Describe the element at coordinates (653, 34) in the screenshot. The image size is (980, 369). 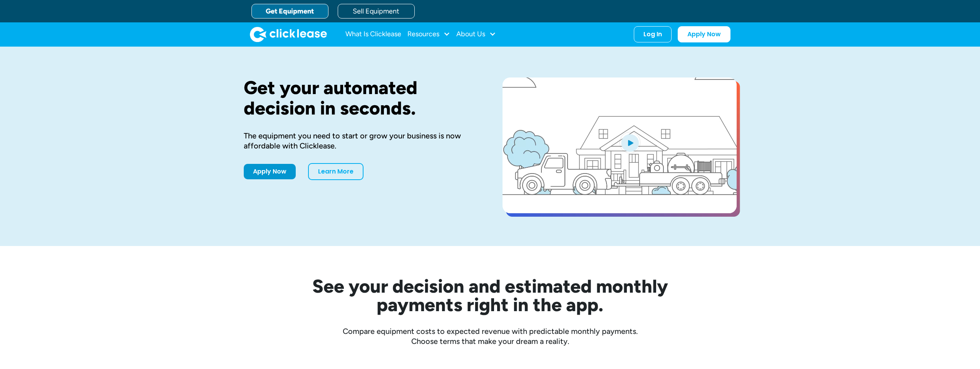
I see `div: Log In` at that location.